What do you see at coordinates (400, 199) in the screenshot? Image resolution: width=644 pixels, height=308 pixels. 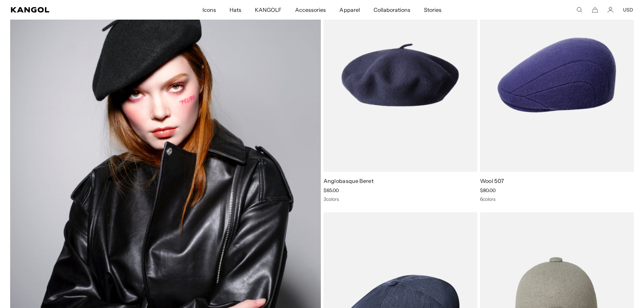 I see `div: 3 colors` at bounding box center [400, 199].